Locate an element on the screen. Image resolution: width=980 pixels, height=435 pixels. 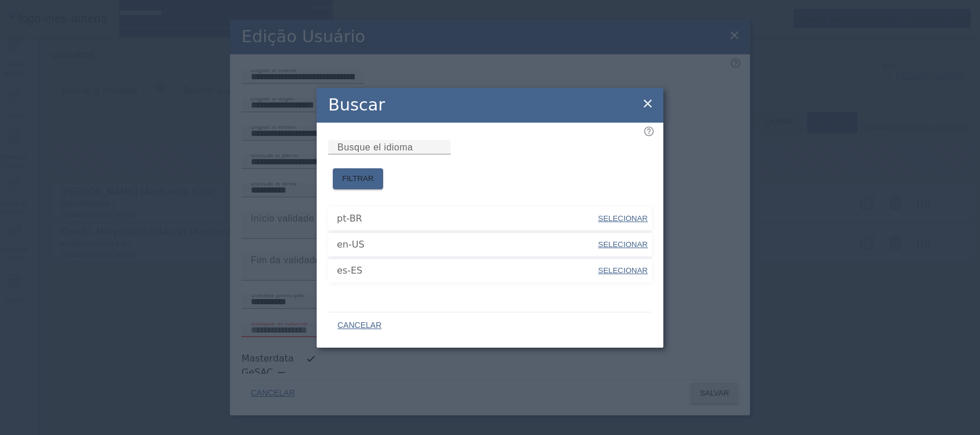
mat-label: Busque el idioma is located at coordinates (375, 146).